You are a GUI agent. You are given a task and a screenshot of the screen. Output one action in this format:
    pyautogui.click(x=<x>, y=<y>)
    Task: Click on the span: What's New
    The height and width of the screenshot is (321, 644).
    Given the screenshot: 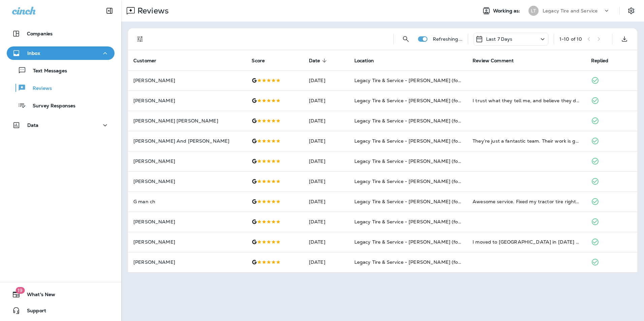 What is the action you would take?
    pyautogui.click(x=38, y=296)
    